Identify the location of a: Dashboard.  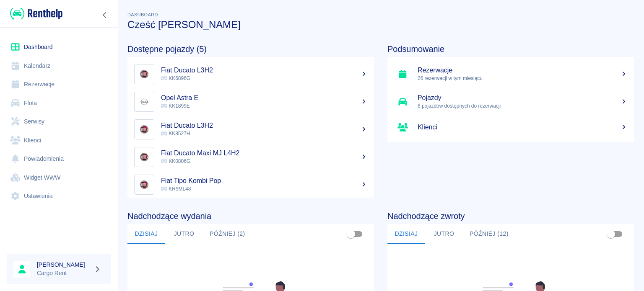
(59, 47).